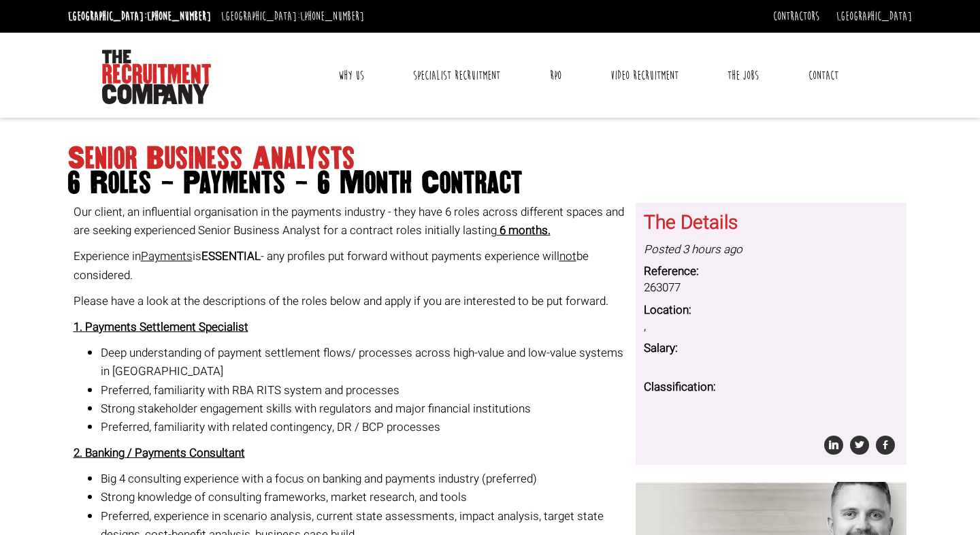 Image resolution: width=980 pixels, height=535 pixels. What do you see at coordinates (771, 387) in the screenshot?
I see `dt: Classification:` at bounding box center [771, 387].